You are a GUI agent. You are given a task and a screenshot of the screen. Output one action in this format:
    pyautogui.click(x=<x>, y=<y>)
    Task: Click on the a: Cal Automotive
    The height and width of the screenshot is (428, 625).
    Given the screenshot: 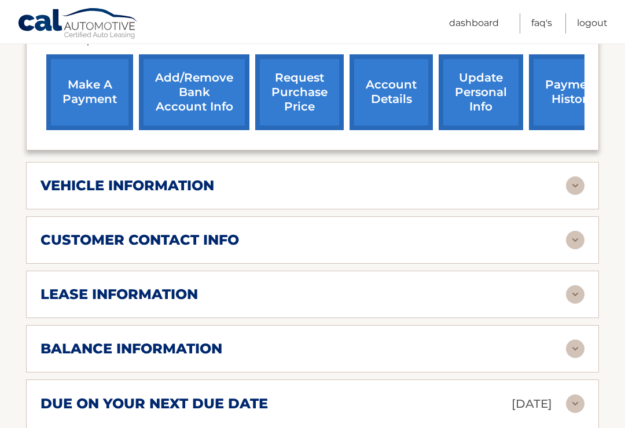 What is the action you would take?
    pyautogui.click(x=78, y=24)
    